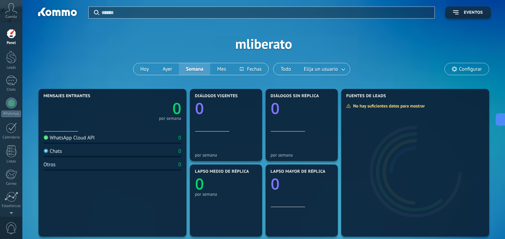 The height and width of the screenshot is (239, 505). Describe the element at coordinates (50, 165) in the screenshot. I see `div: Otros` at that location.